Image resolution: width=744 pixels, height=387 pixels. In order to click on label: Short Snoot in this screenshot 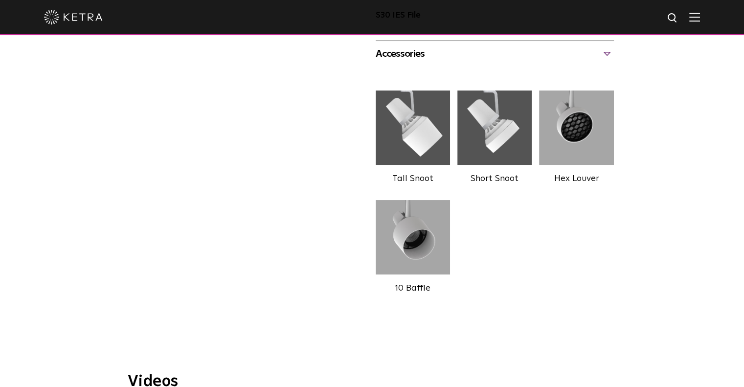, I will do `click(494, 179)`.